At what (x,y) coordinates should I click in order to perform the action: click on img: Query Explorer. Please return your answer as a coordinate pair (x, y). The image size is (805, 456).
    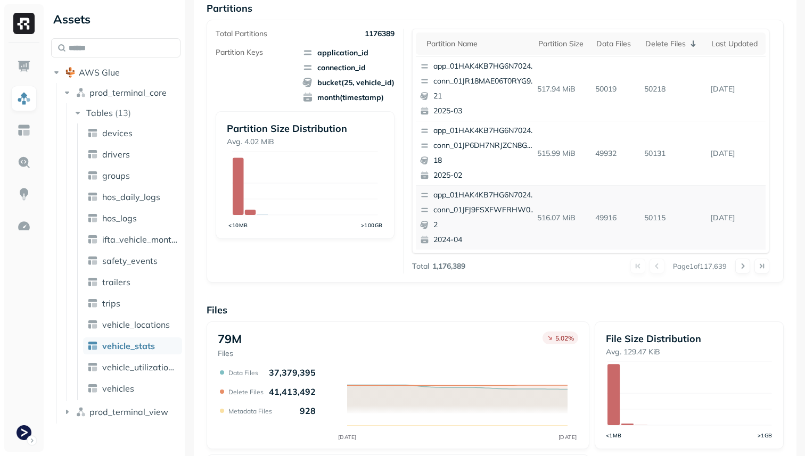
    Looking at the image, I should click on (24, 162).